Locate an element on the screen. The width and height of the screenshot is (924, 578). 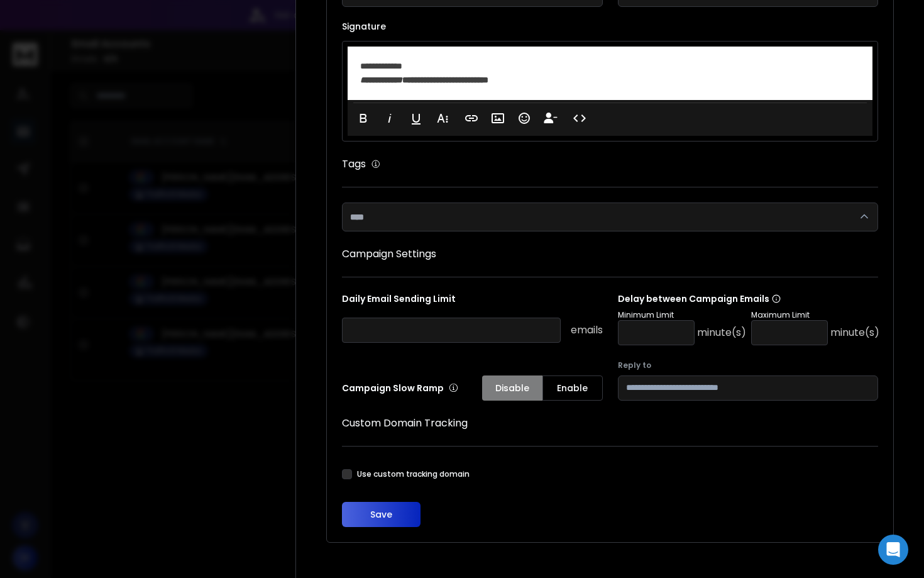
p: Minimum Limit is located at coordinates (682, 315).